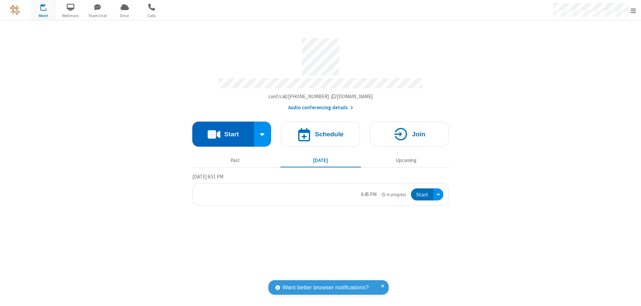 This screenshot has height=306, width=641. What do you see at coordinates (321, 189) in the screenshot?
I see `section: Today's Meetings` at bounding box center [321, 189].